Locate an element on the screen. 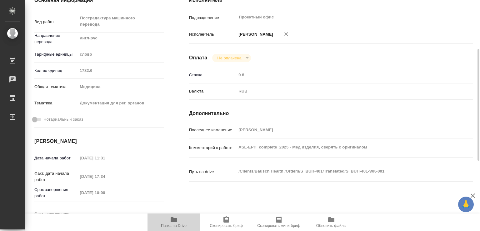  p: Вид работ is located at coordinates (56, 22).